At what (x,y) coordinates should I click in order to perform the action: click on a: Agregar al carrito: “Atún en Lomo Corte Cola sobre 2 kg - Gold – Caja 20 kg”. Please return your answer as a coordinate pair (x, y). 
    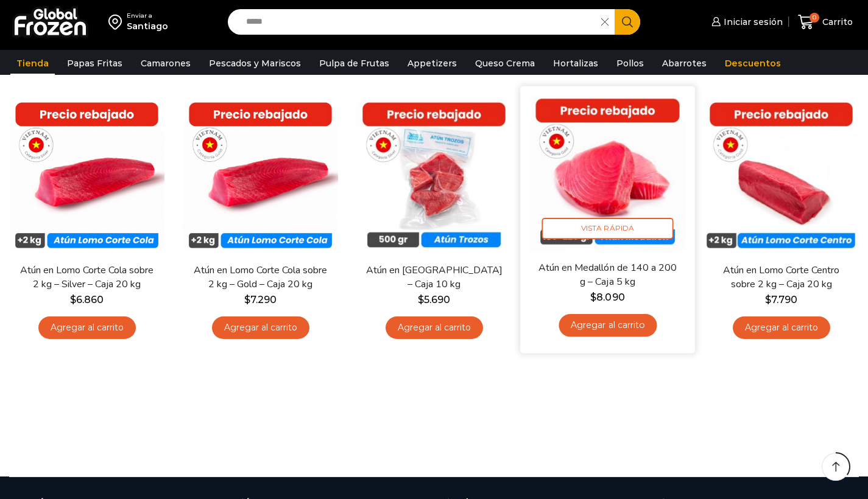
    Looking at the image, I should click on (260, 328).